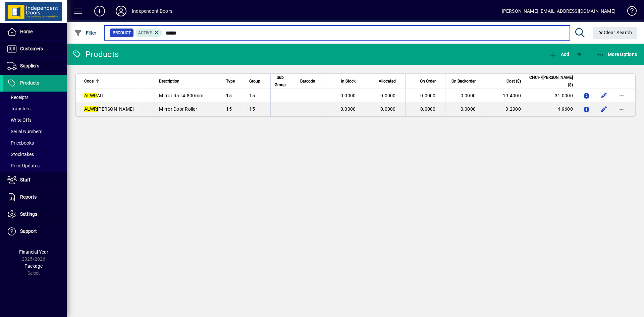  I want to click on span: Suppliers, so click(30, 66).